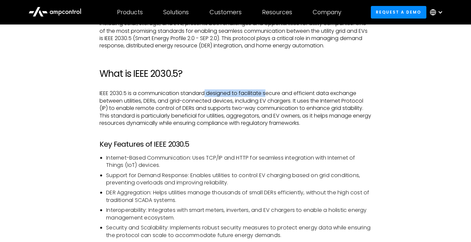  I want to click on li: DER Aggregation: Helps utilities manage thousands of small DERs efficiently, without the high cos..., so click(239, 196).